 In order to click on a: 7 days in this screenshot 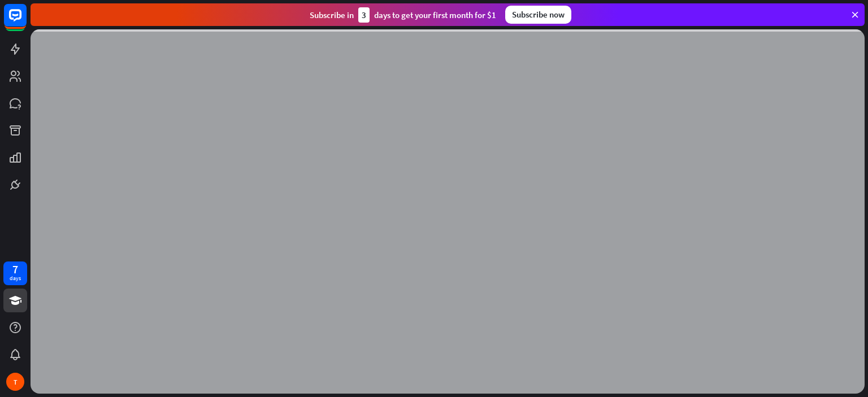, I will do `click(15, 273)`.